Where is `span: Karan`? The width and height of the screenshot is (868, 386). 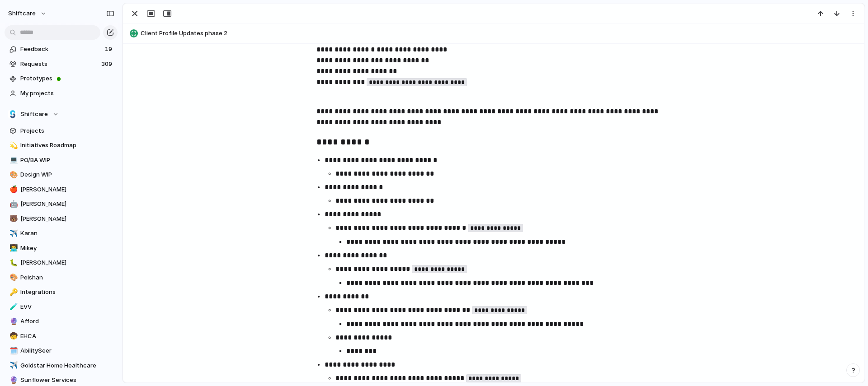 span: Karan is located at coordinates (68, 233).